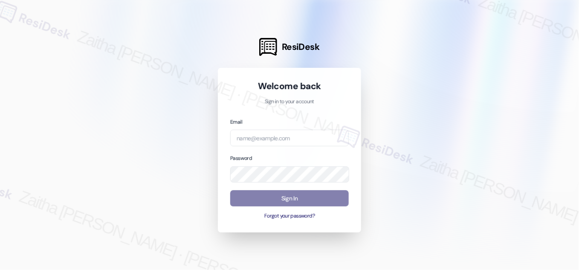 The width and height of the screenshot is (579, 270). I want to click on p: Sign in to your account, so click(289, 102).